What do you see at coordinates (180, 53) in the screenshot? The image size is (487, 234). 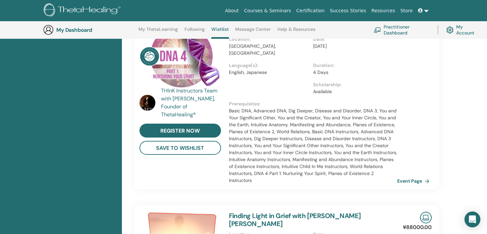 I see `img: DNA 4 Part 1 Instructors` at bounding box center [180, 53].